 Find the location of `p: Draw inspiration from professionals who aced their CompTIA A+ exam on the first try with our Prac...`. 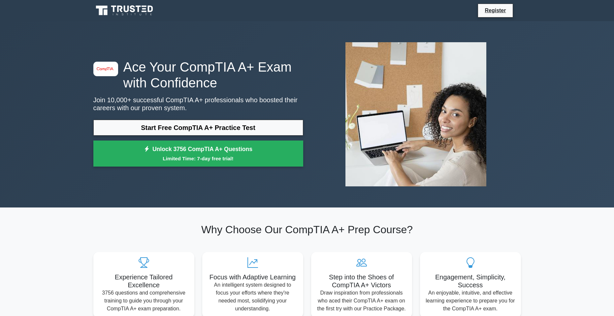

p: Draw inspiration from professionals who aced their CompTIA A+ exam on the first try with our Prac... is located at coordinates (361, 301).